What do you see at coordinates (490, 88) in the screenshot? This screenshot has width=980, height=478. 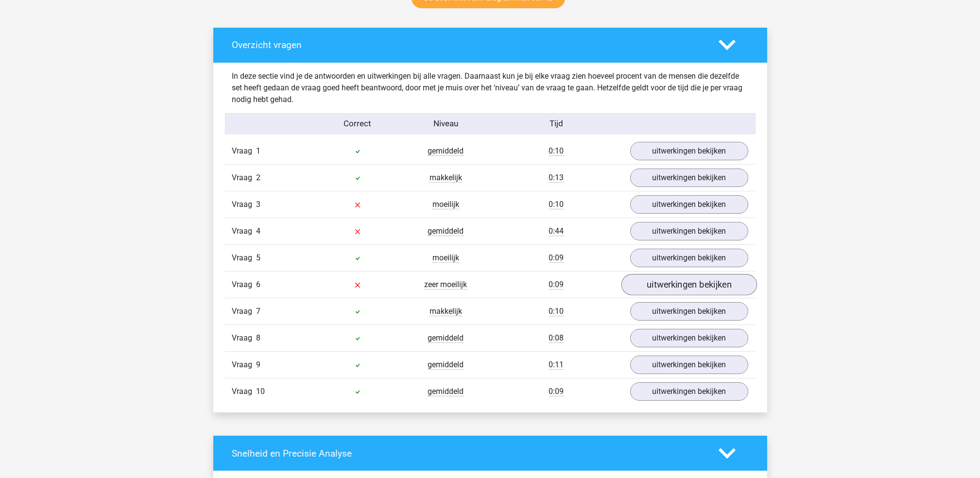 I see `div: In deze sectie vind je de antwoorden en uitwerkingen bij alle vragen. Daarnaast kun je bij elke v...` at bounding box center [490, 88].